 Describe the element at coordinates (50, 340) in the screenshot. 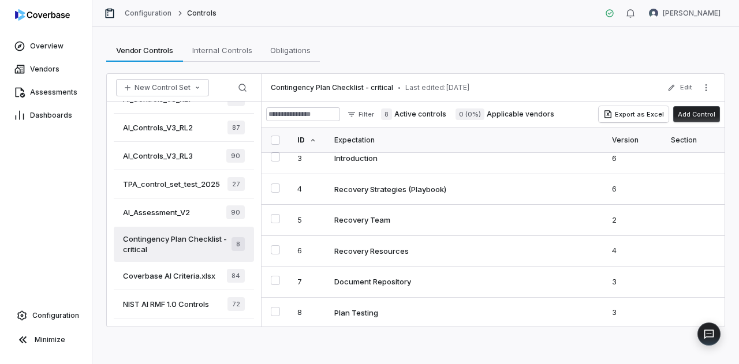

I see `span: Minimize` at that location.